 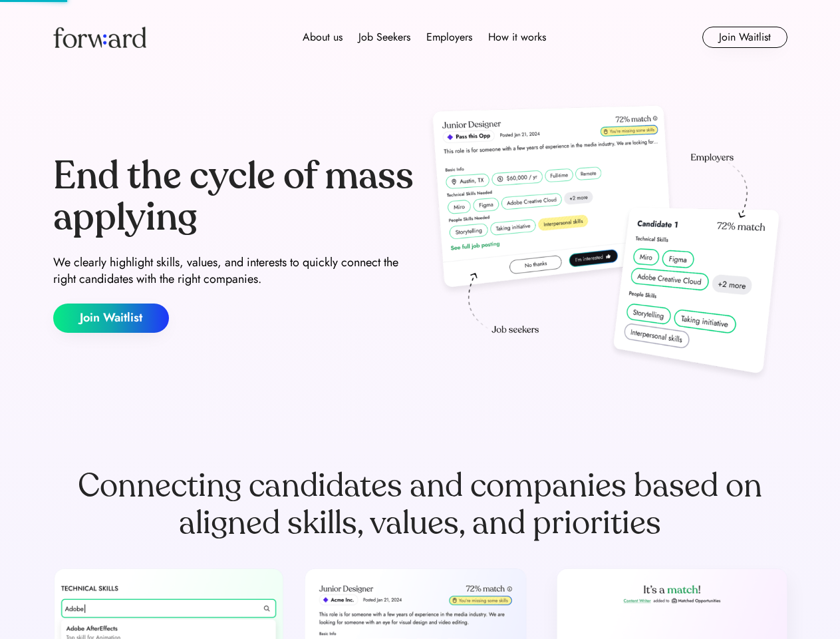 I want to click on img: Forward logo, so click(x=100, y=37).